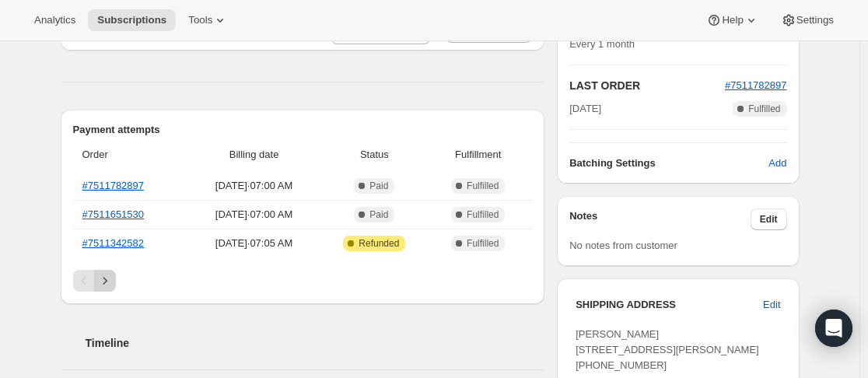 This screenshot has width=868, height=378. Describe the element at coordinates (777, 163) in the screenshot. I see `span: Add` at that location.